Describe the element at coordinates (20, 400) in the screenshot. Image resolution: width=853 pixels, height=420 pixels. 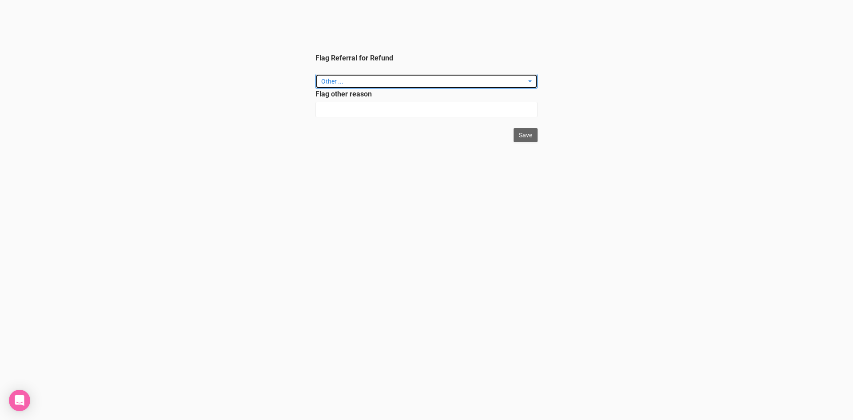
I see `div: Open Intercom Messenger` at that location.